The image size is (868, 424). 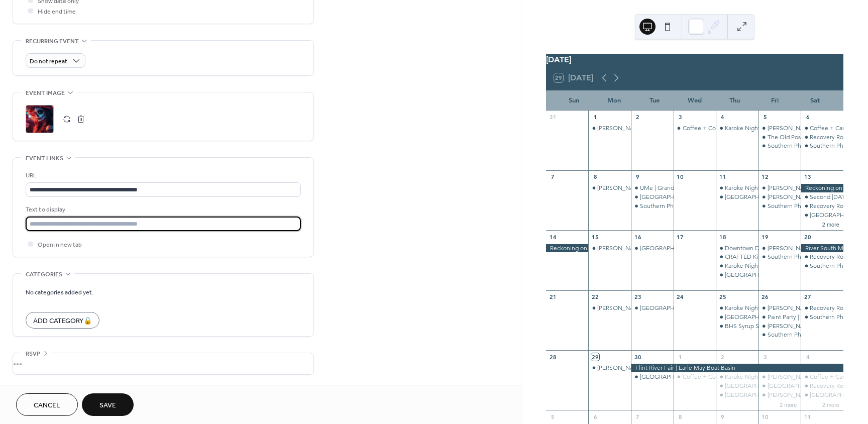 I want to click on div: 23, so click(x=637, y=297).